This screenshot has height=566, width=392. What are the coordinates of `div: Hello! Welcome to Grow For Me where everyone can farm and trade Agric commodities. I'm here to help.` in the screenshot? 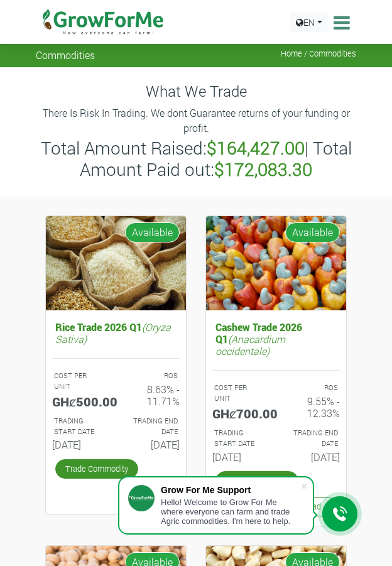 It's located at (230, 511).